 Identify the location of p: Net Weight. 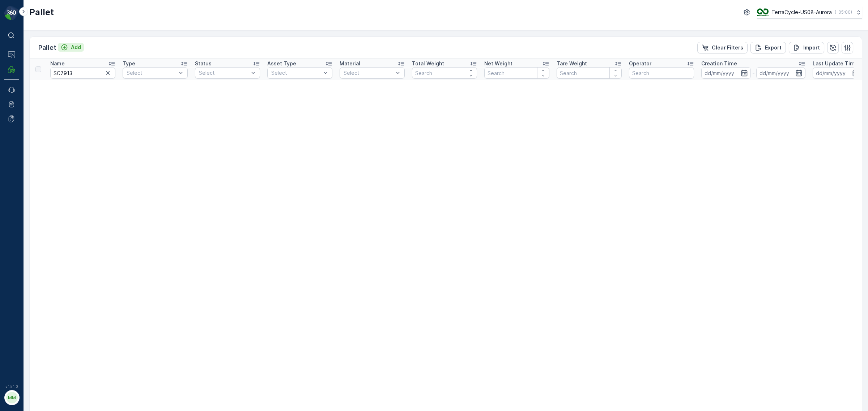
(498, 64).